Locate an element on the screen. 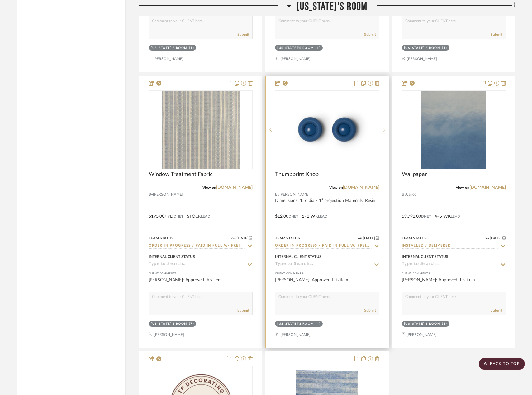 The image size is (532, 395). span: Calico is located at coordinates (411, 195).